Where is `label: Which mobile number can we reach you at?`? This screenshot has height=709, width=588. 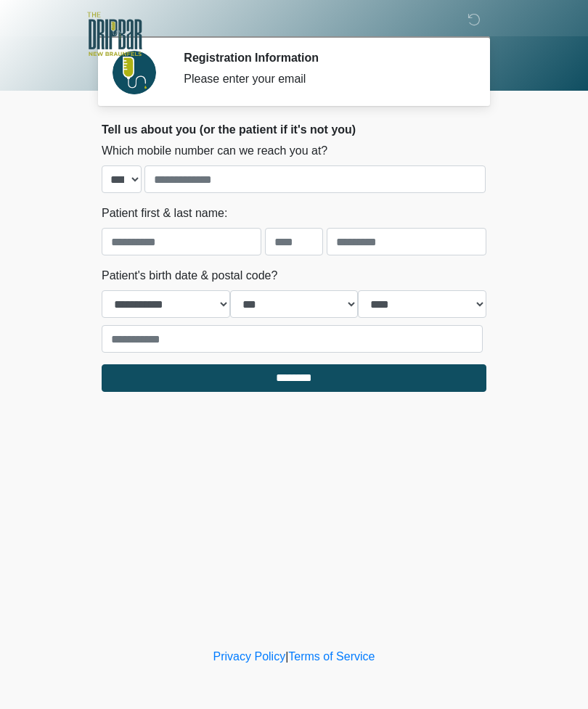
label: Which mobile number can we reach you at? is located at coordinates (214, 151).